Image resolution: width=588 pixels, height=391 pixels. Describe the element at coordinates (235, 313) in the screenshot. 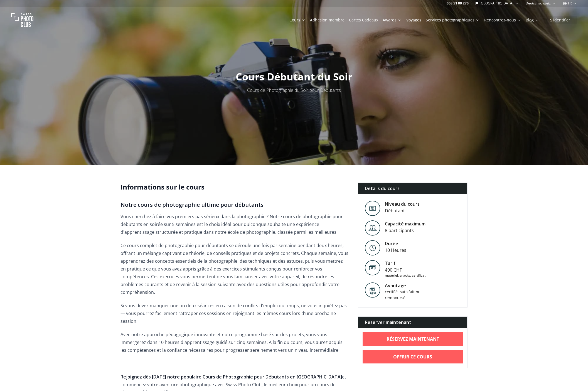

I see `p: Si vous devez manquer une ou deux séances en raison de conflits d'emploi du temps, ne vous inquié...` at that location.